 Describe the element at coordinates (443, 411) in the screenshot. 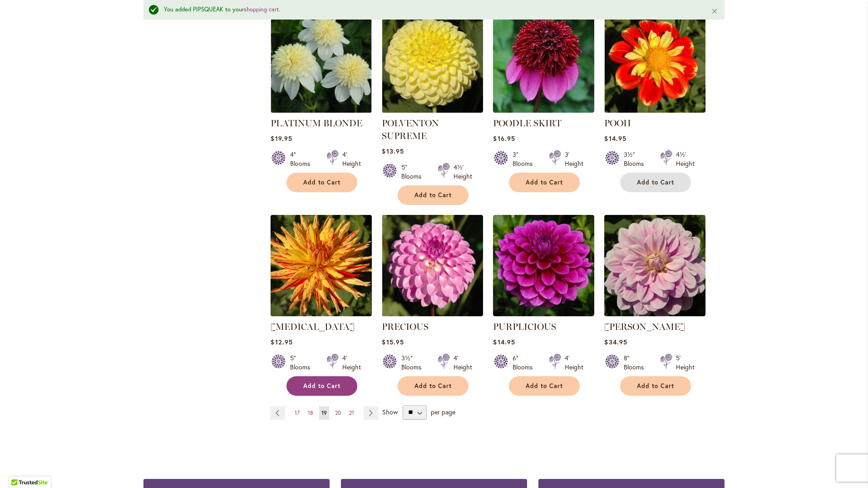

I see `span: per page` at that location.